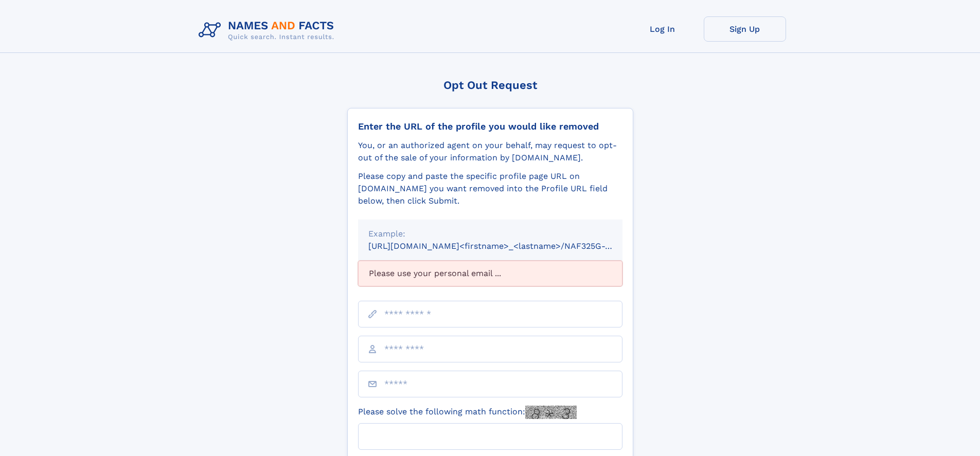 The image size is (980, 456). What do you see at coordinates (268, 30) in the screenshot?
I see `img: Logo Names and Facts` at bounding box center [268, 30].